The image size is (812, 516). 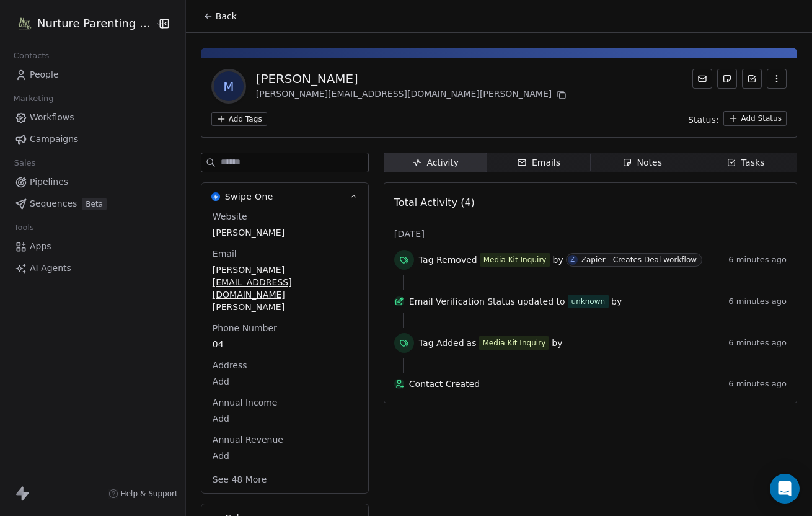 I want to click on a: Campaigns, so click(x=92, y=139).